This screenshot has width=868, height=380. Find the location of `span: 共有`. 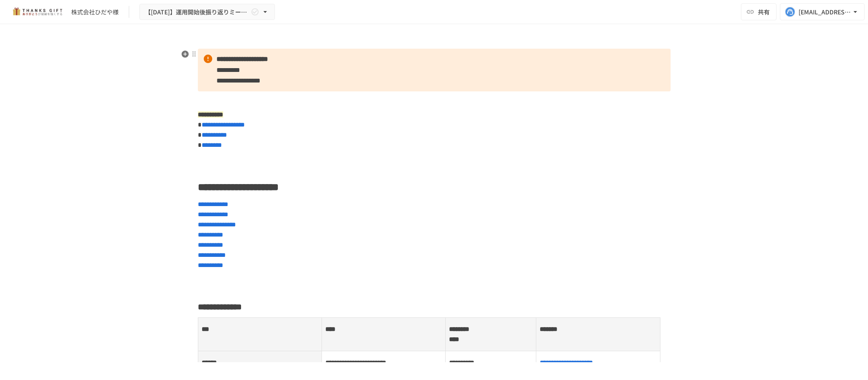

span: 共有 is located at coordinates (764, 12).